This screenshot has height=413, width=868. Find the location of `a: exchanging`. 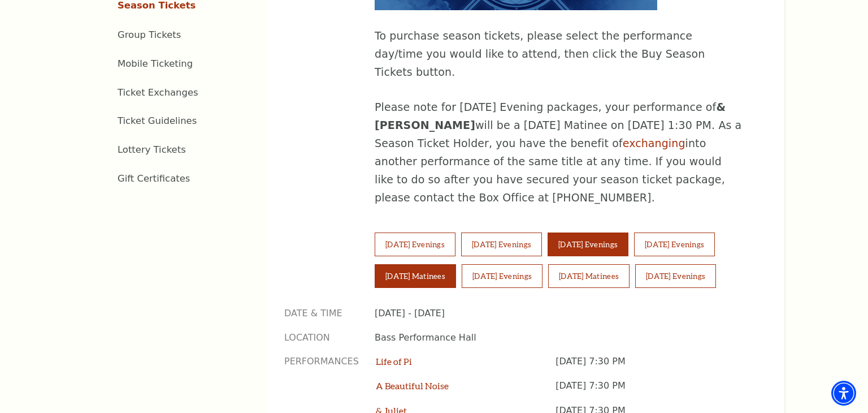

a: exchanging is located at coordinates (654, 143).